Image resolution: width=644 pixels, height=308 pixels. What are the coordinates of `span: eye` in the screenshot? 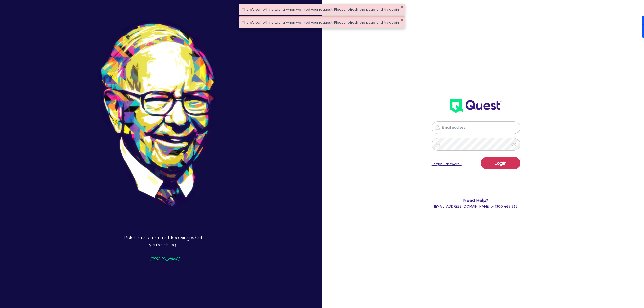 It's located at (514, 144).